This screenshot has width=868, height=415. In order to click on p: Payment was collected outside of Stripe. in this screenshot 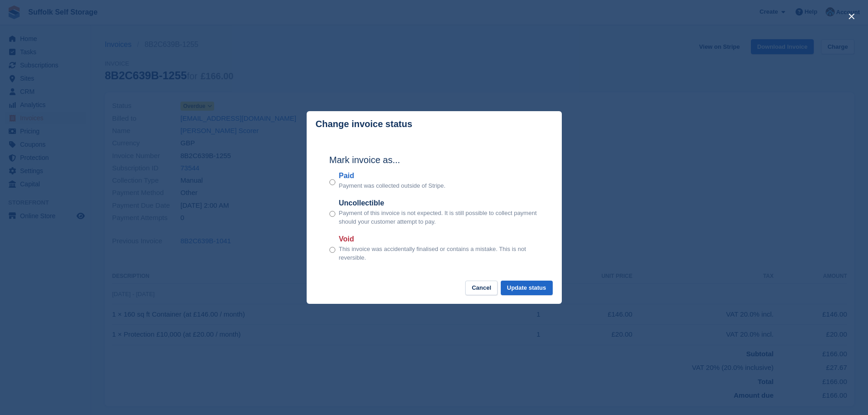, I will do `click(392, 186)`.